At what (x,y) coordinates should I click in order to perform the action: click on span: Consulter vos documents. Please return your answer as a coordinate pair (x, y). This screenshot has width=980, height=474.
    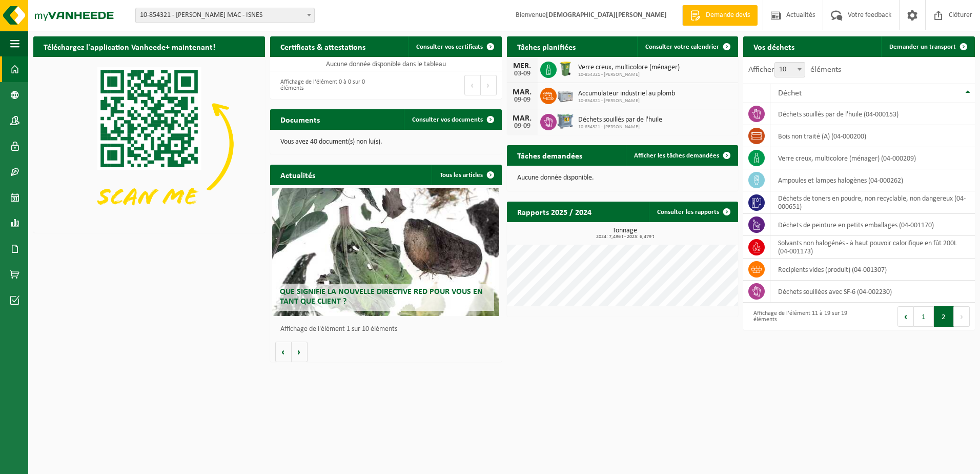
    Looking at the image, I should click on (448, 120).